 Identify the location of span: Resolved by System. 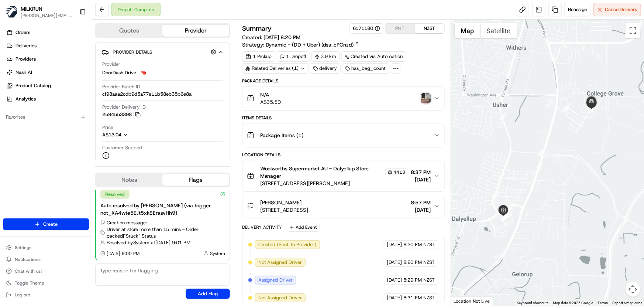
(128, 242).